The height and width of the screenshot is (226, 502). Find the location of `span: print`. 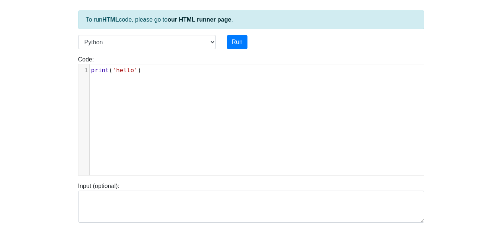

span: print is located at coordinates (100, 70).